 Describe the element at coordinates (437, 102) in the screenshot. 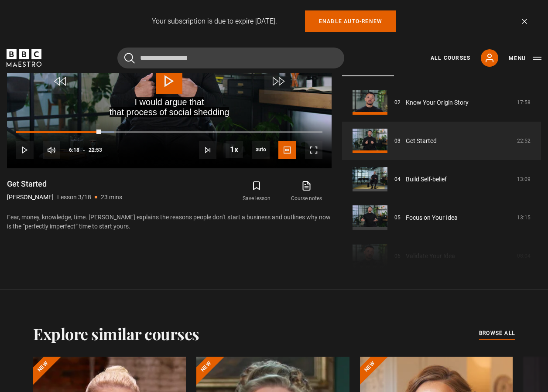

I see `a: Know Your Origin Story` at that location.